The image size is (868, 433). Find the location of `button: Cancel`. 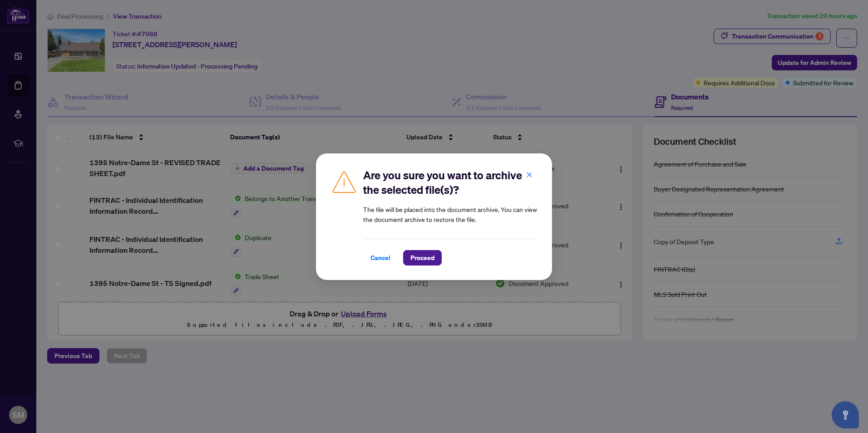

button: Cancel is located at coordinates (380, 258).